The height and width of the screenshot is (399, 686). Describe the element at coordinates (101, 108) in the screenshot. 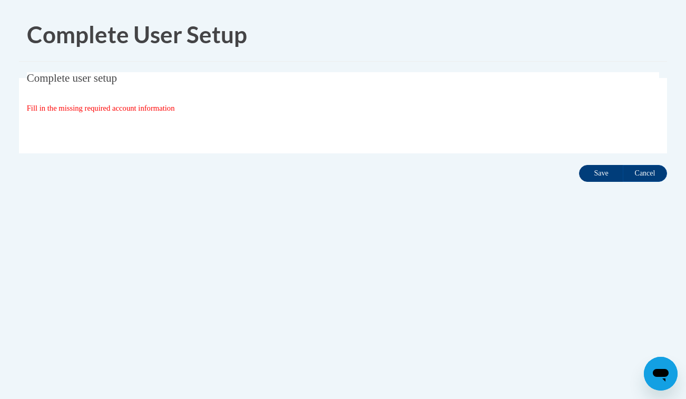

I see `span: Fill in the missing required account information` at that location.